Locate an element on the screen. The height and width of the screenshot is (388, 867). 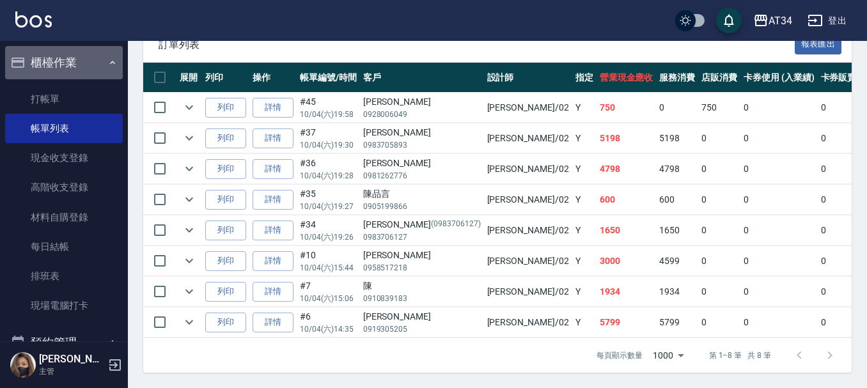
th: 客戶 is located at coordinates (422, 77).